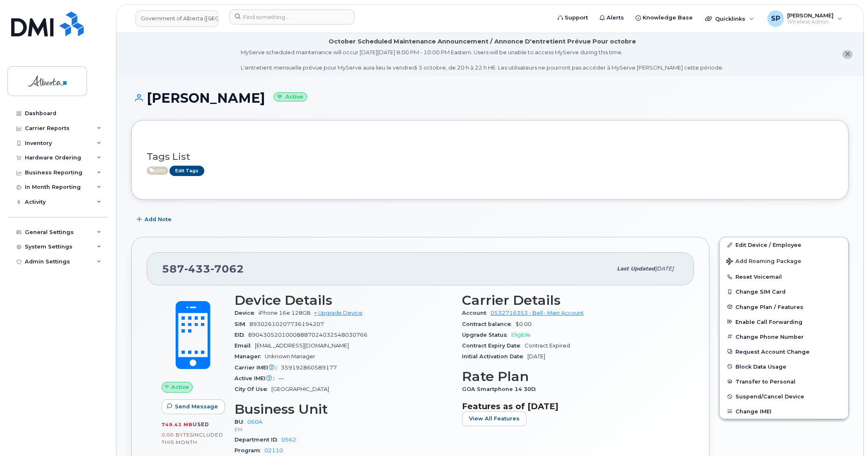  I want to click on span: Contract balance, so click(489, 324).